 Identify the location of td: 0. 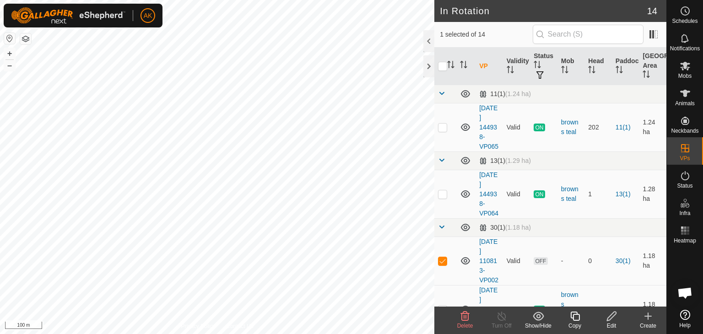
(598, 261).